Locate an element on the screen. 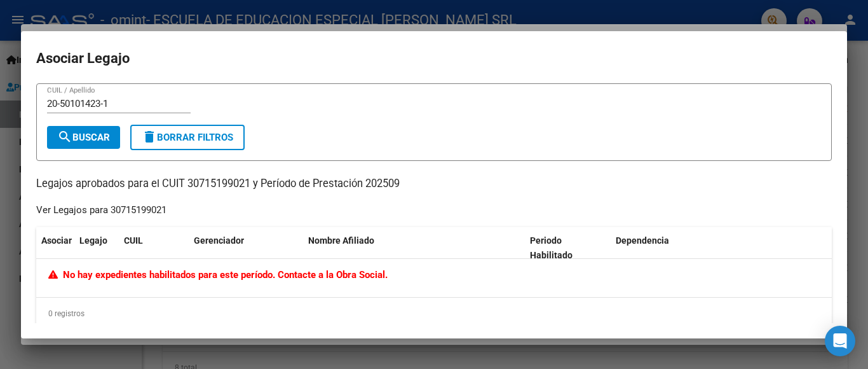  datatable-header-cell: CUIL is located at coordinates (154, 248).